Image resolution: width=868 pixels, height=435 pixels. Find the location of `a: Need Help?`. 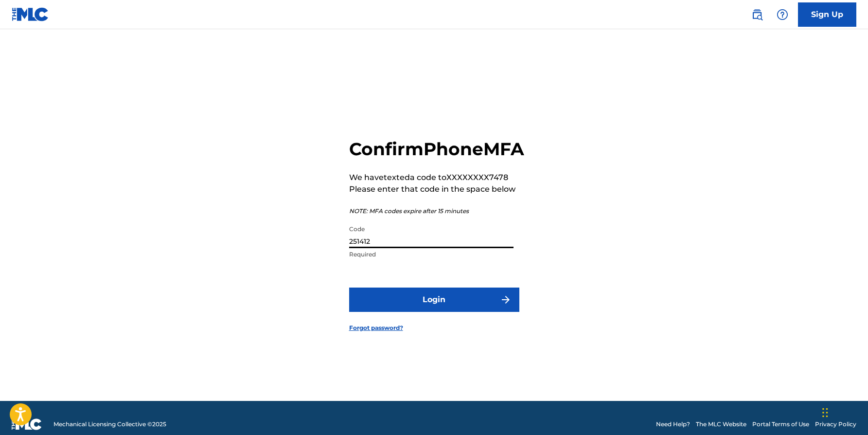

a: Need Help? is located at coordinates (673, 425).